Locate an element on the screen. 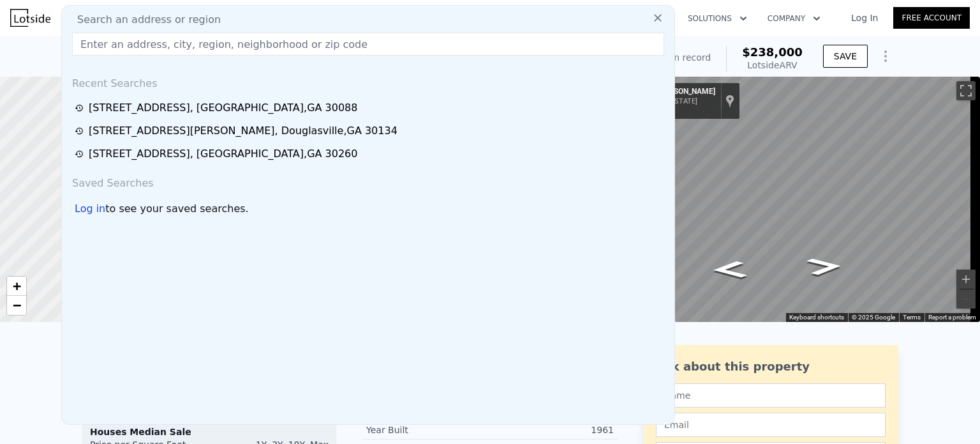  input: Name is located at coordinates (771, 395).